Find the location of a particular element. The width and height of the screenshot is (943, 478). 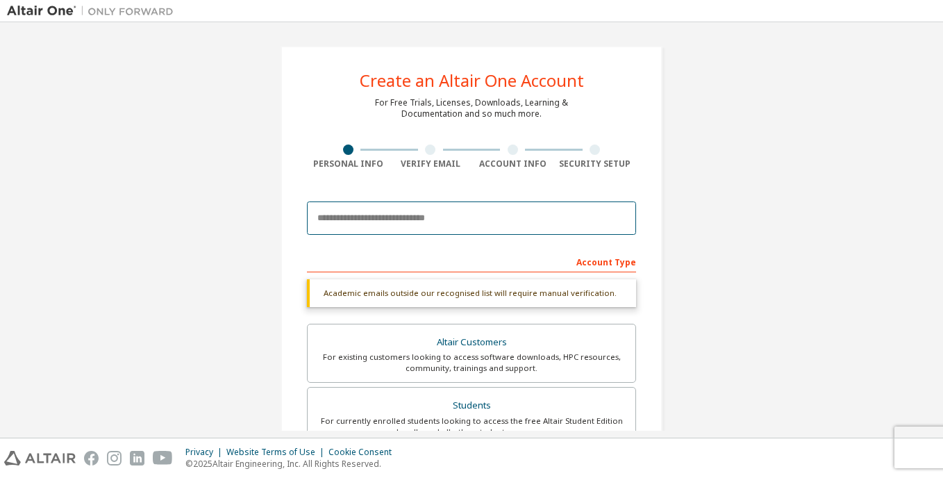

div: Academic emails outside our recognised list will require manual verification. is located at coordinates (472, 293).